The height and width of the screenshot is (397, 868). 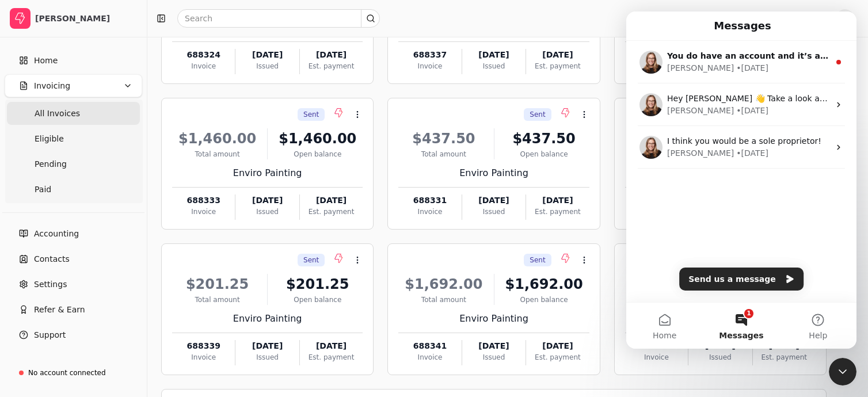 I want to click on button: Support, so click(x=73, y=335).